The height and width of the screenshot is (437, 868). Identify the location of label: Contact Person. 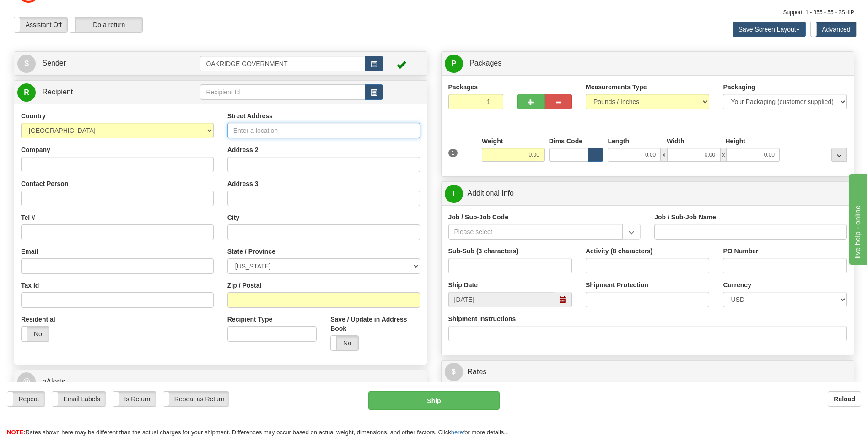
(44, 184).